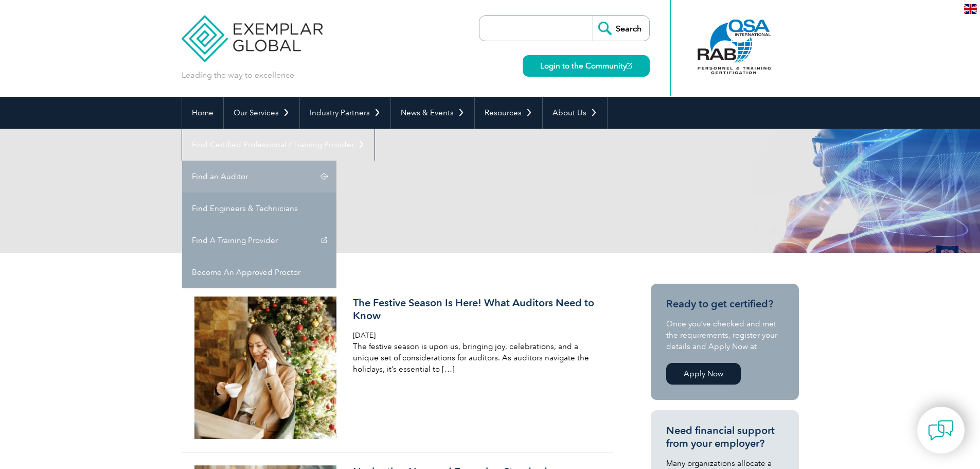 The width and height of the screenshot is (980, 469). I want to click on a: Industry Partners, so click(345, 113).